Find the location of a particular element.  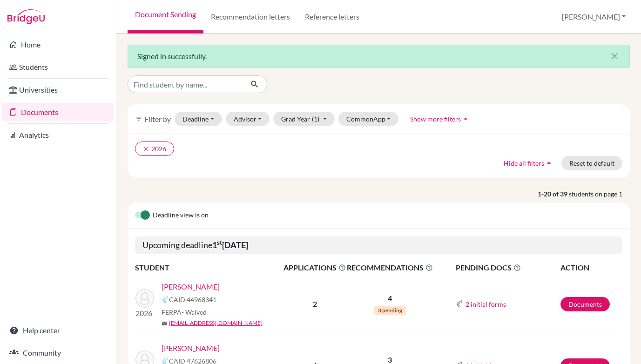

span: Show more filters is located at coordinates (435, 119).